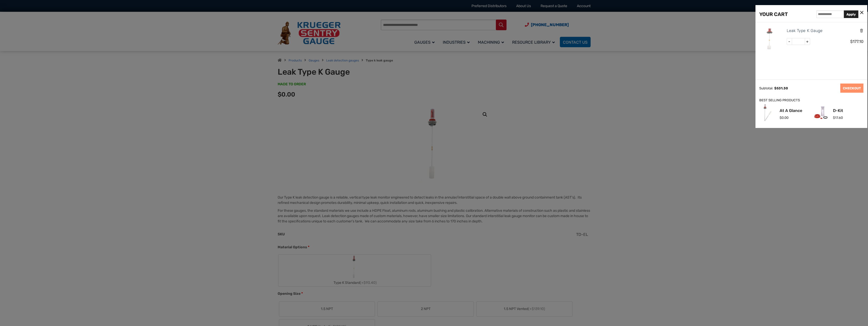  Describe the element at coordinates (784, 117) in the screenshot. I see `span: 0.00` at that location.